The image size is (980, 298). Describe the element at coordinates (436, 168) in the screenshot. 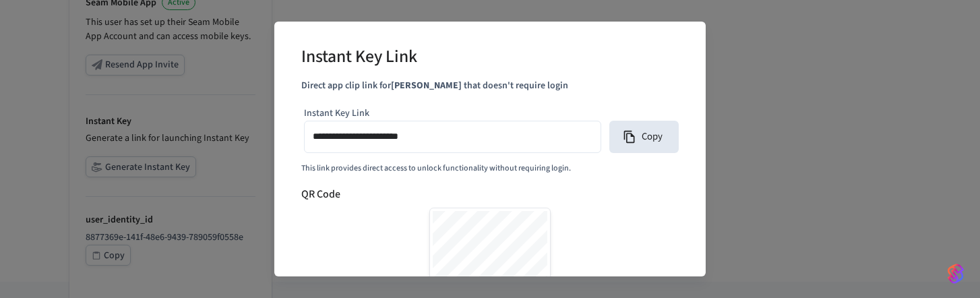

I see `span: This link provides direct access to unlock functionality without requiring login.` at that location.